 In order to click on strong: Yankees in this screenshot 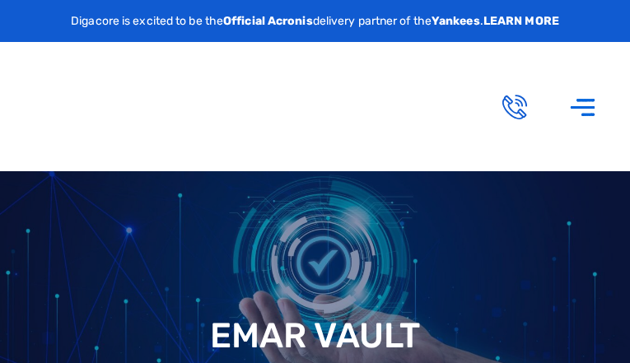, I will do `click(455, 21)`.